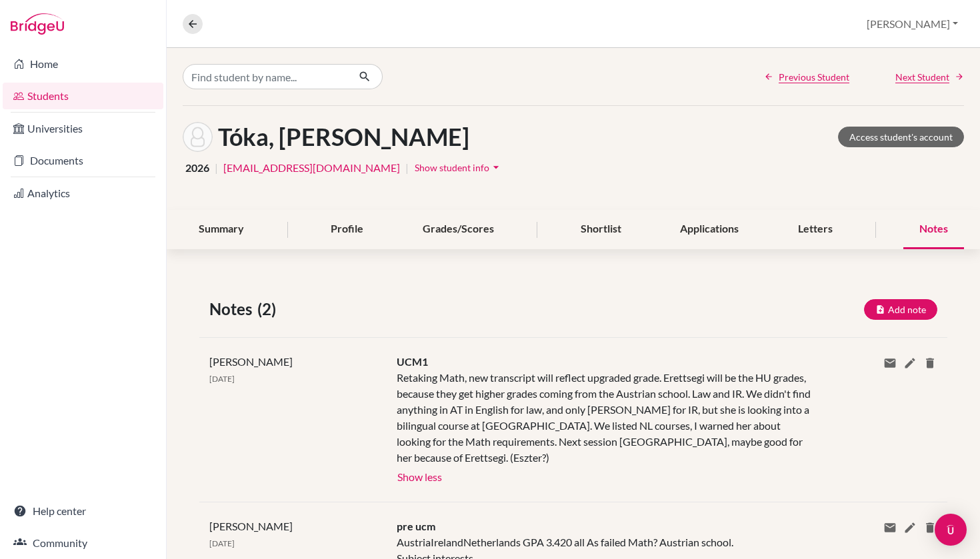  Describe the element at coordinates (815, 230) in the screenshot. I see `div: Letters` at that location.